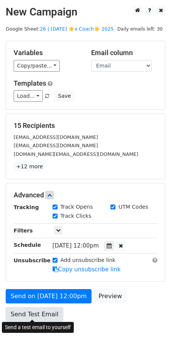 The height and width of the screenshot is (354, 171). I want to click on label: UTM Codes, so click(133, 207).